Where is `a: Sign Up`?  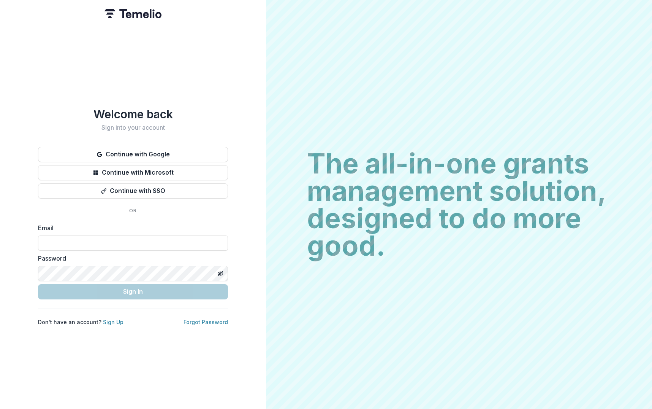 a: Sign Up is located at coordinates (113, 322).